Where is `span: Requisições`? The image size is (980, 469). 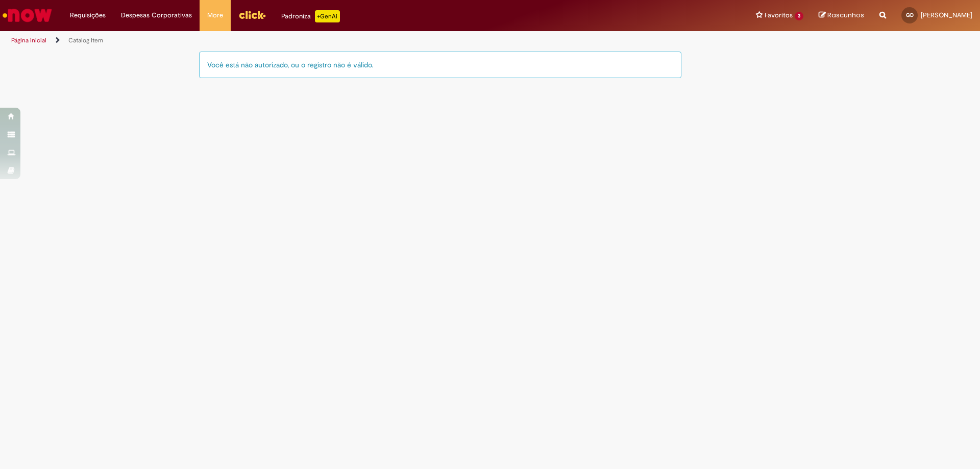 span: Requisições is located at coordinates (88, 16).